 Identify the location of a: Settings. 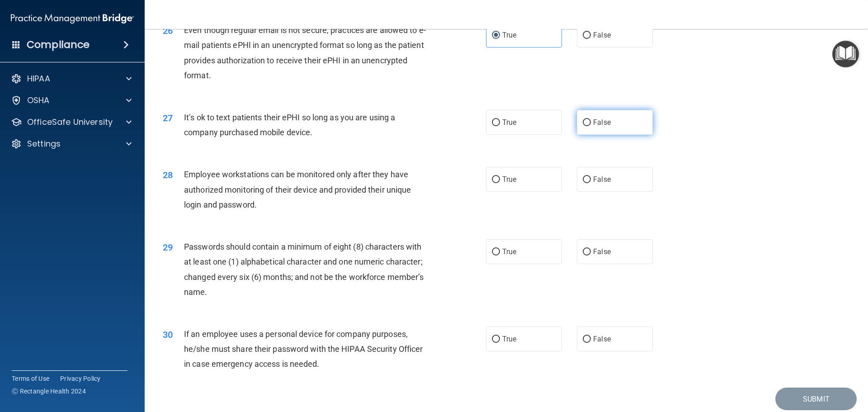
(71, 144).